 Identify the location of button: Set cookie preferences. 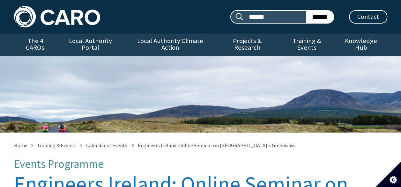
(388, 174).